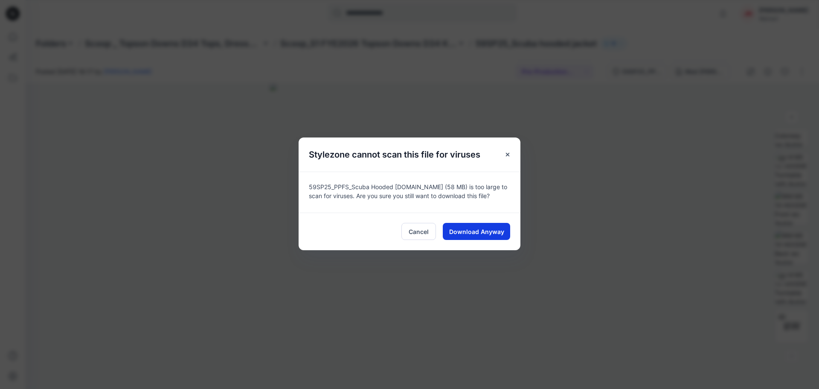 This screenshot has height=389, width=819. What do you see at coordinates (477, 231) in the screenshot?
I see `span: Download Anyway` at bounding box center [477, 231].